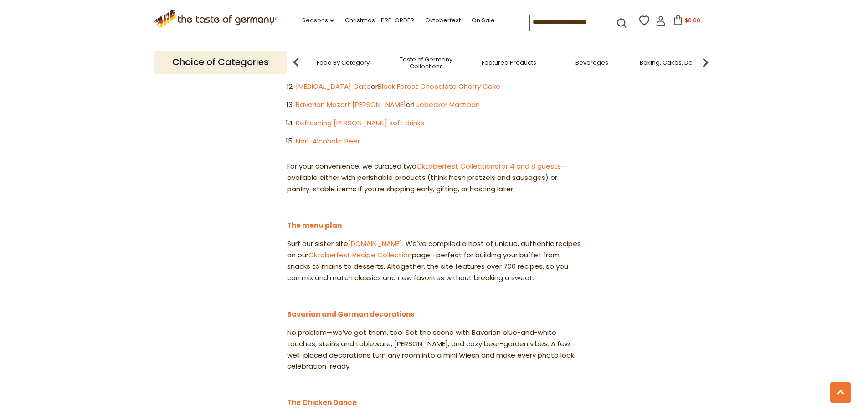 Image resolution: width=868 pixels, height=415 pixels. I want to click on p: No problem—we’ve got them, too. Set the scene with Bavarian blue-and-white touches, steins and ta..., so click(434, 349).